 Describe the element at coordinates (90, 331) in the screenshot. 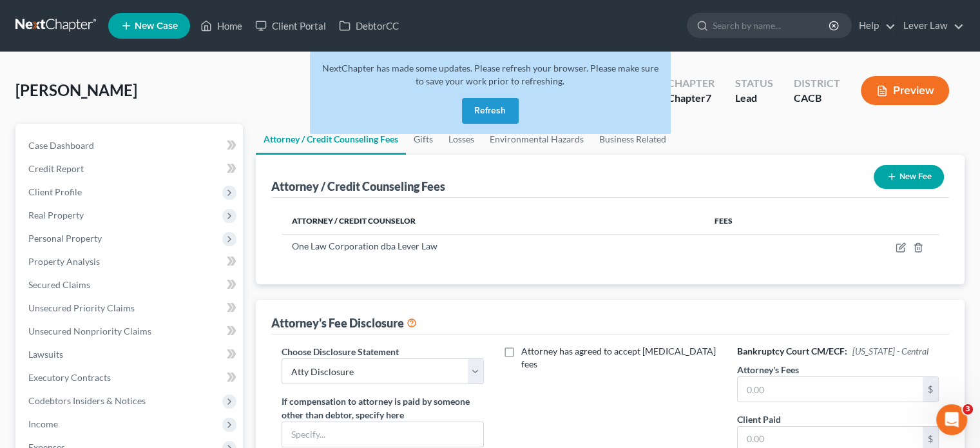

I see `span: Unsecured Nonpriority Claims` at that location.